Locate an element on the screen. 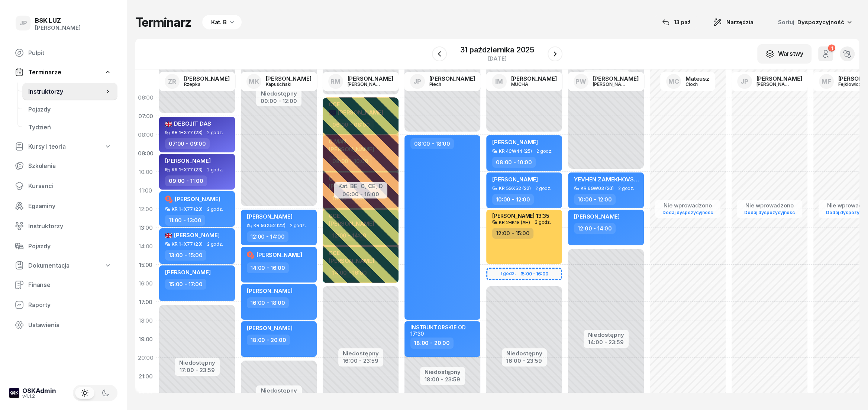 This screenshot has height=410, width=868. span: Egzaminy is located at coordinates (70, 206).